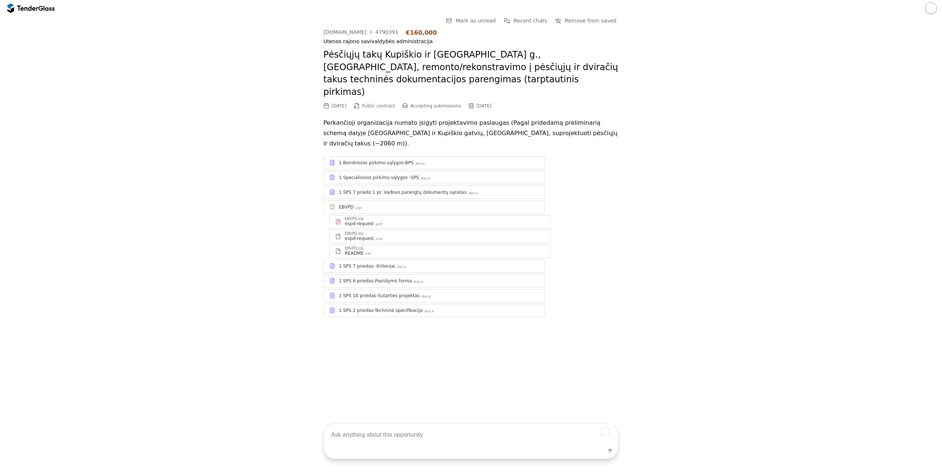  Describe the element at coordinates (367, 266) in the screenshot. I see `div: 1 SPS 7 priedas- Kriterijai` at that location.